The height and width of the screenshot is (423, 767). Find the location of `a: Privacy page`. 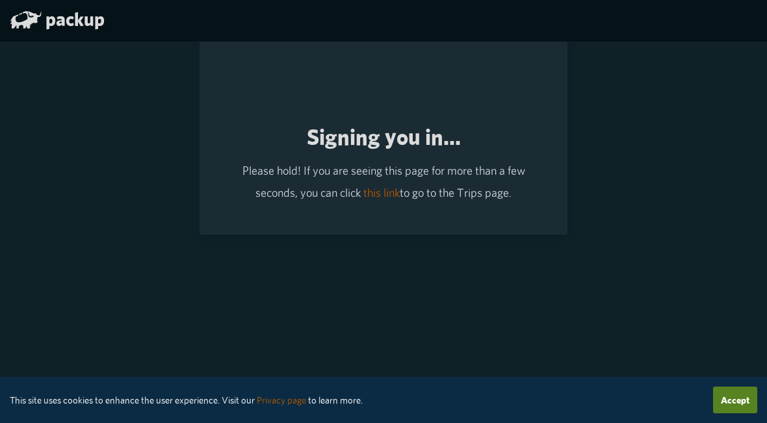

a: Privacy page is located at coordinates (282, 400).